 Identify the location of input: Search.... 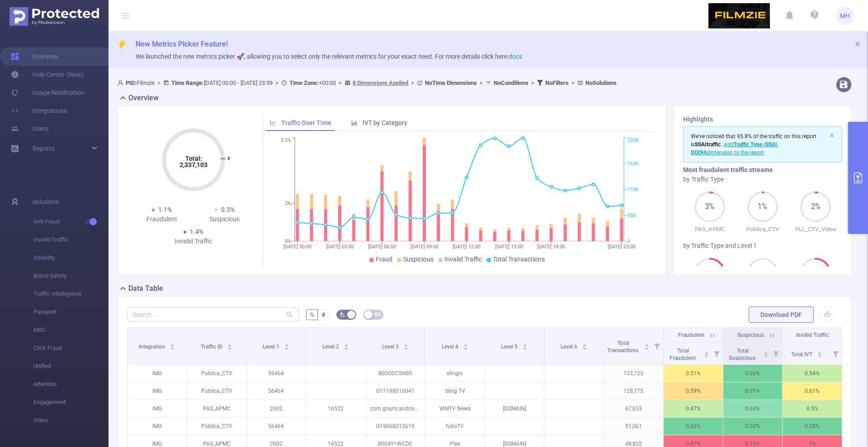
(213, 315).